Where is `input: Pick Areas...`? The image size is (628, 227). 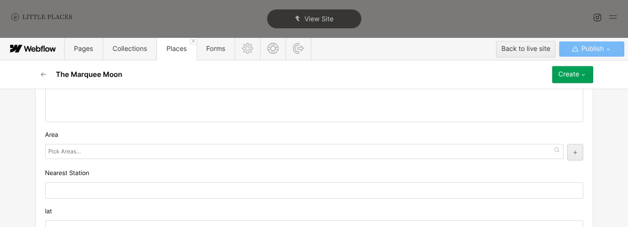 input: Pick Areas... is located at coordinates (66, 151).